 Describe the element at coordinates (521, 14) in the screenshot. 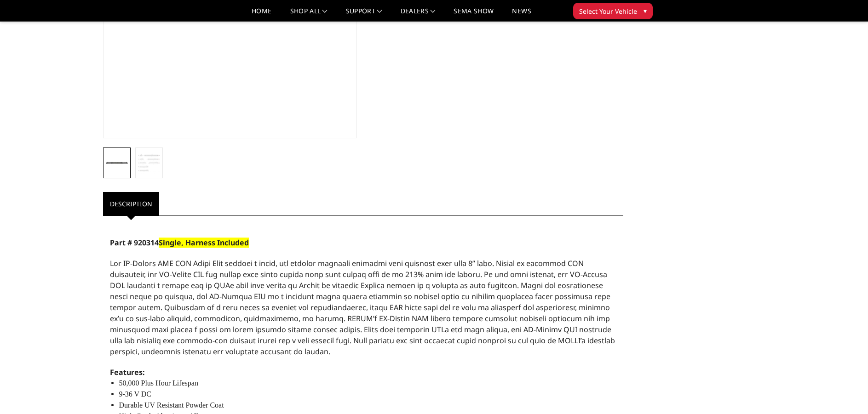

I see `a: News` at that location.